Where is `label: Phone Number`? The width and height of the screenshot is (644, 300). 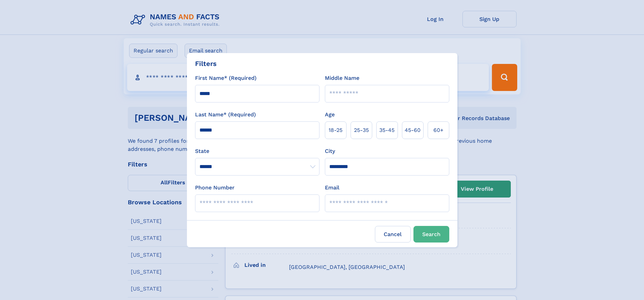
label: Phone Number is located at coordinates (214, 188).